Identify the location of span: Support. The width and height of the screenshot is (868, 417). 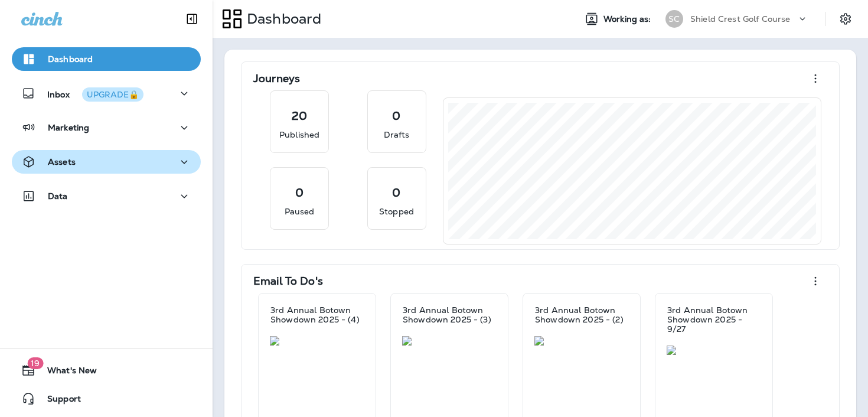
(58, 401).